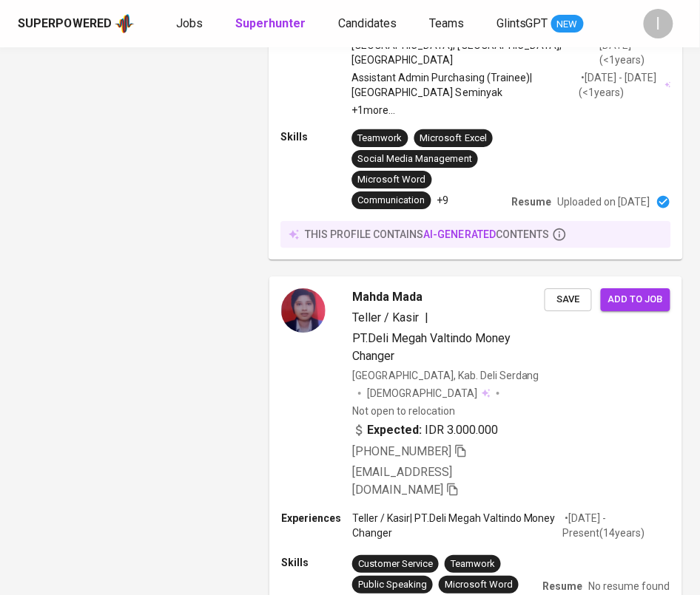 The image size is (700, 595). What do you see at coordinates (387, 298) in the screenshot?
I see `span: Mahda Mada` at bounding box center [387, 298].